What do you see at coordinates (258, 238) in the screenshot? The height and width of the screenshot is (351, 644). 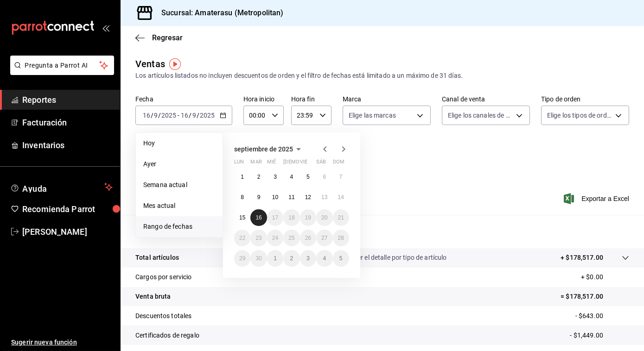 I see `abbr: 23 de septiembre de 2025` at bounding box center [258, 238].